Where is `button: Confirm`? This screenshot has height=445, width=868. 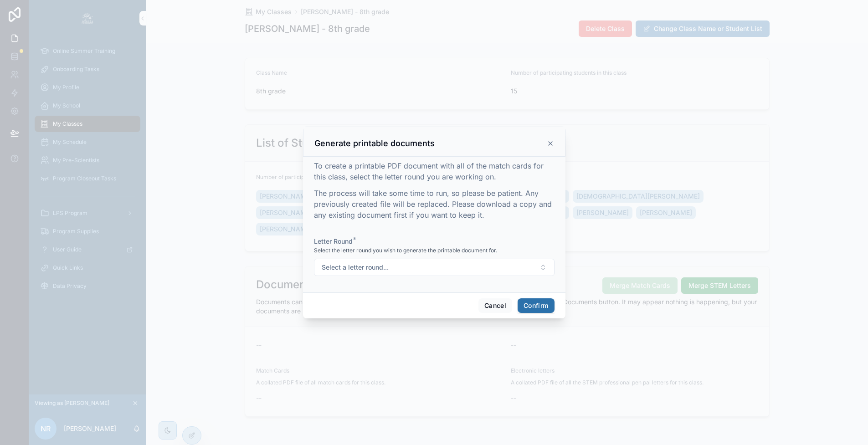 button: Confirm is located at coordinates (536, 305).